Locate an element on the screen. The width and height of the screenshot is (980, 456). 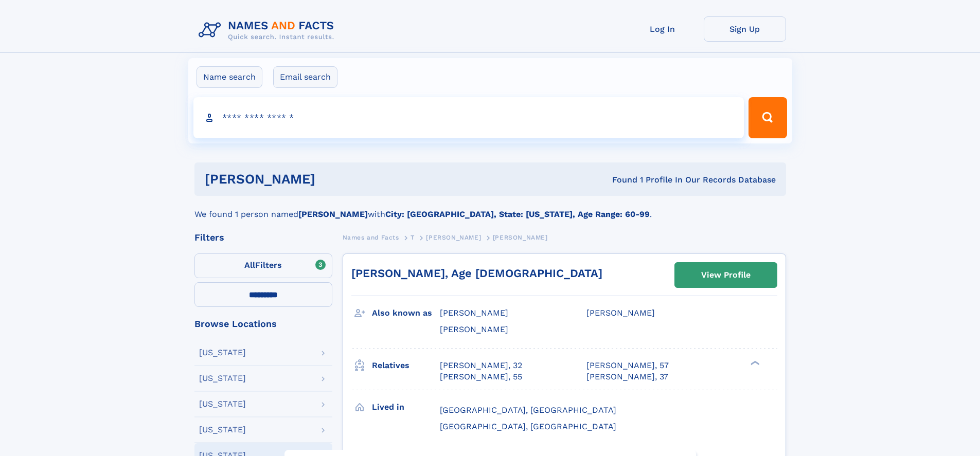
h3: Relatives is located at coordinates (407, 365).